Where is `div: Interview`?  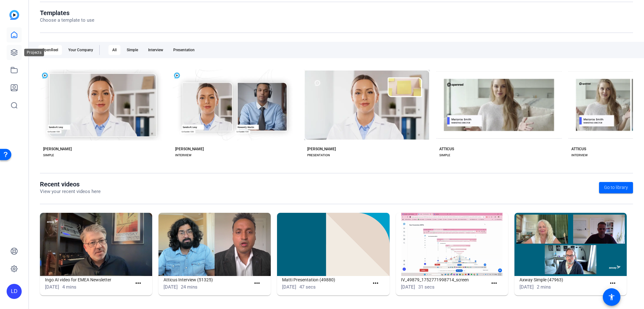
div: Interview is located at coordinates (156, 50).